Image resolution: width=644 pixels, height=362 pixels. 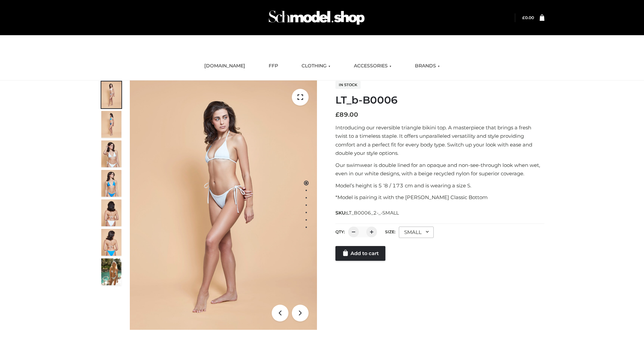 What do you see at coordinates (111, 95) in the screenshot?
I see `img: ArielClassicBikiniTop_CloudNine_AzureSky_OW114ECO_1-scaled.jpg` at bounding box center [111, 95].